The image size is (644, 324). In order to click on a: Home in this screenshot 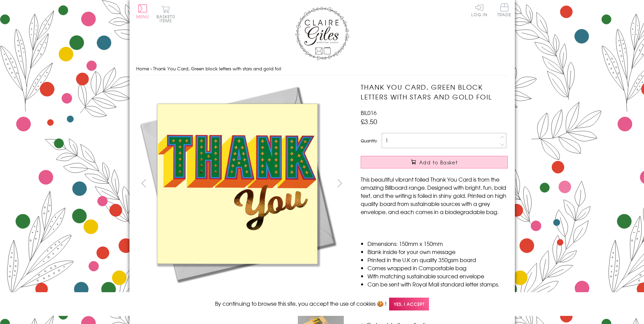, I will do `click(143, 68)`.